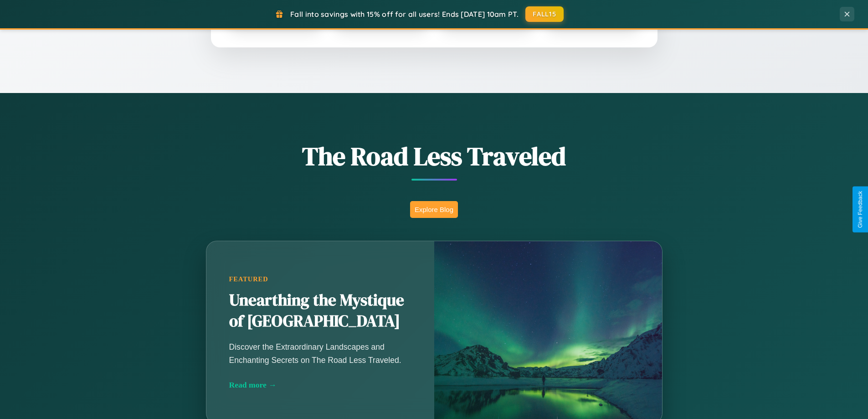 This screenshot has width=868, height=419. I want to click on button: Explore Blog, so click(434, 210).